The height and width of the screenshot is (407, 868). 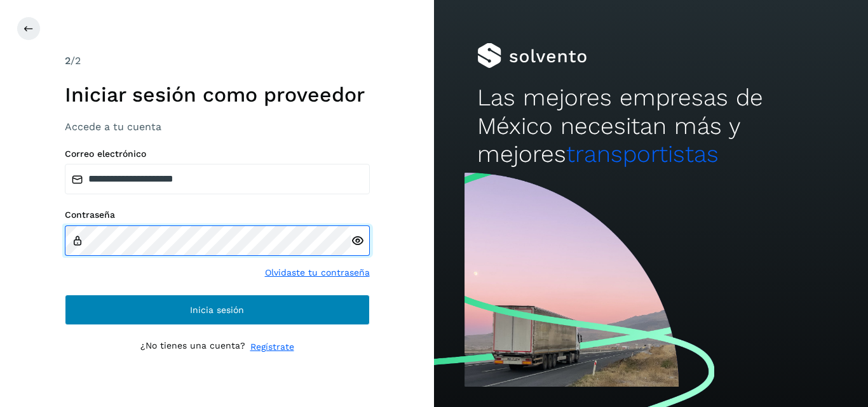 What do you see at coordinates (193, 347) in the screenshot?
I see `p: ¿No tienes una cuenta?` at bounding box center [193, 347].